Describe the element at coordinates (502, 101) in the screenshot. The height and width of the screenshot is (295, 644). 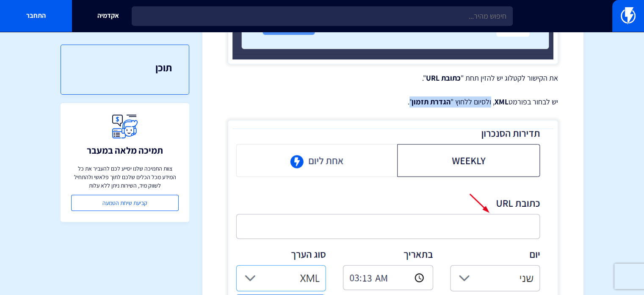
I see `strong: XML` at that location.